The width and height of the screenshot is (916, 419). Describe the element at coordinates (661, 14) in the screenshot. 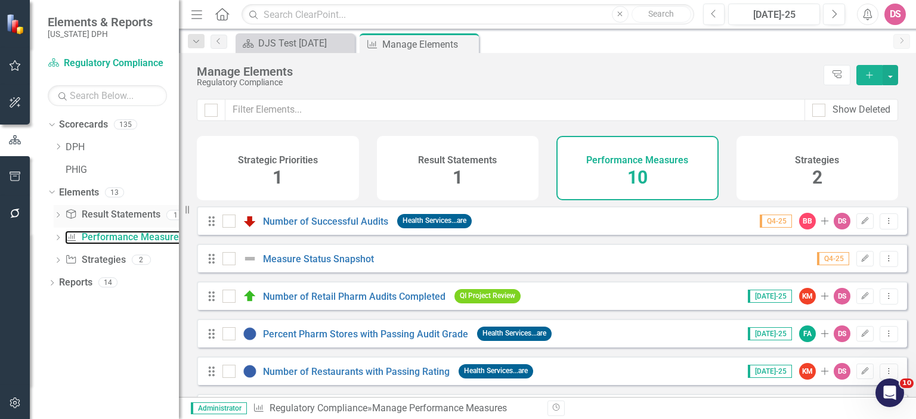

I see `span: Search` at that location.